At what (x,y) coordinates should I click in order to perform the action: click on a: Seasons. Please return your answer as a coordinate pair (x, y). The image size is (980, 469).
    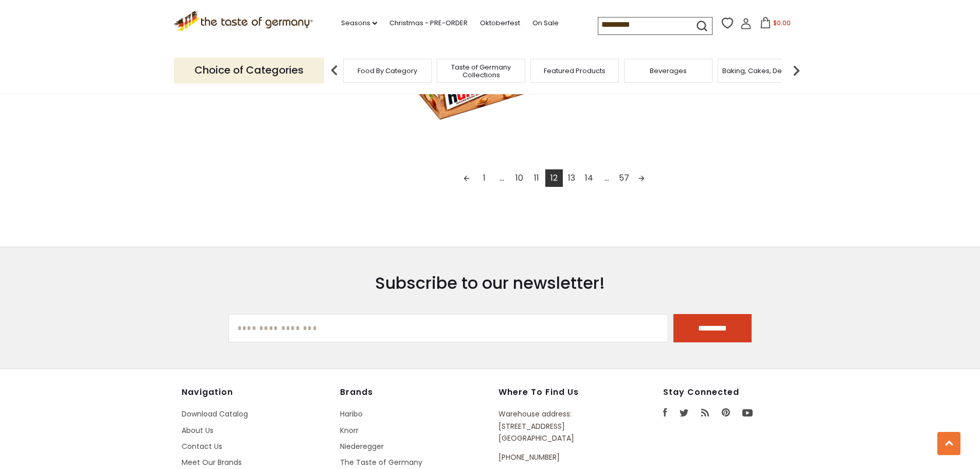
    Looking at the image, I should click on (359, 23).